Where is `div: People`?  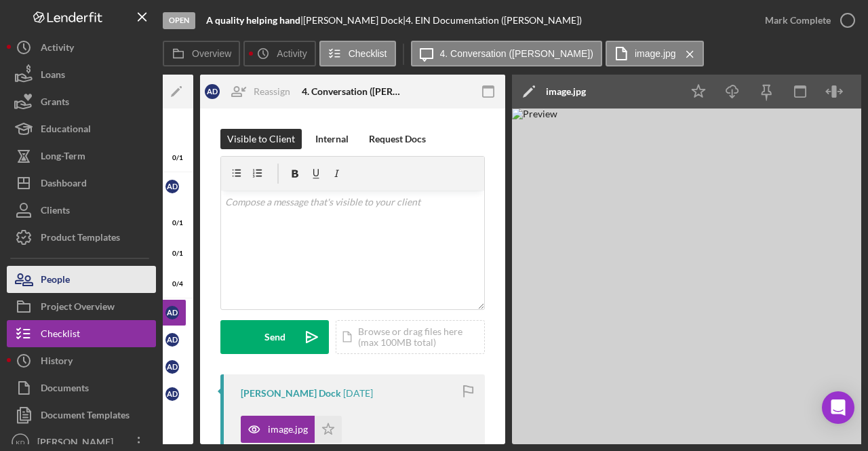 div: People is located at coordinates (55, 281).